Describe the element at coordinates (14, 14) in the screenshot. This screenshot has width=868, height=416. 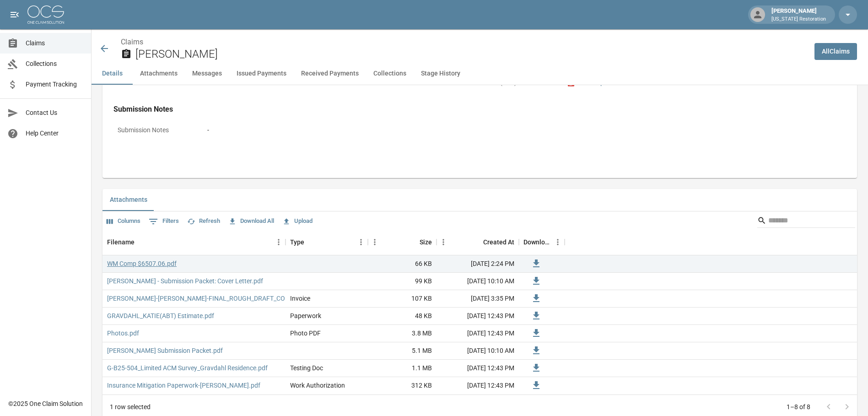
I see `button: open drawer` at that location.